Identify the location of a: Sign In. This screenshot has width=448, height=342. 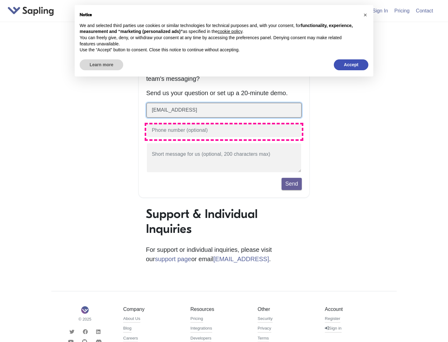
(380, 11).